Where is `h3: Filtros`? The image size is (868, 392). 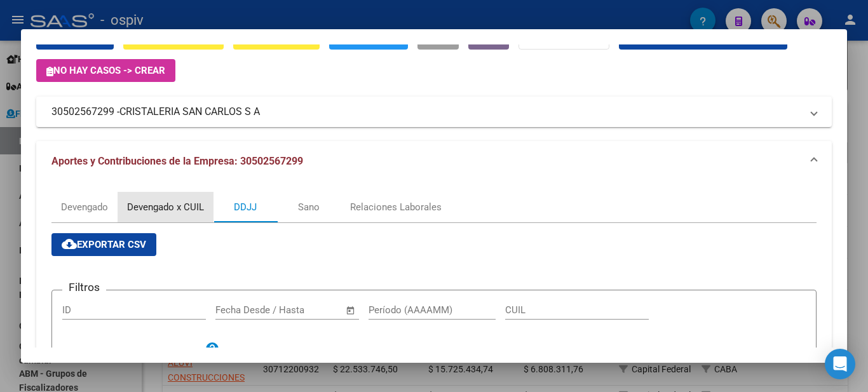
h3: Filtros is located at coordinates (84, 287).